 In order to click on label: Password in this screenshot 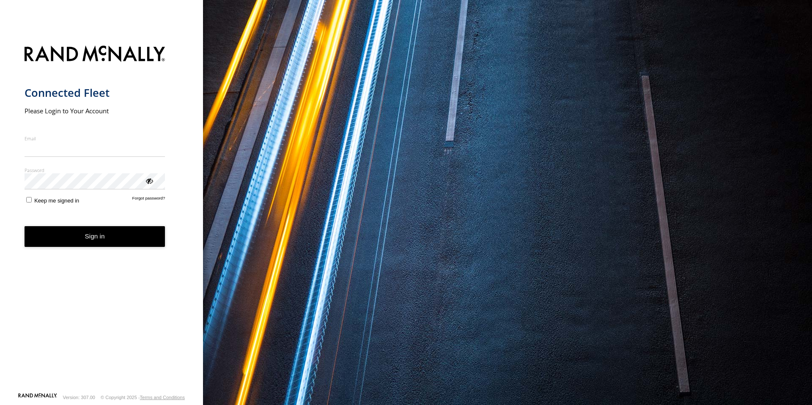, I will do `click(95, 170)`.